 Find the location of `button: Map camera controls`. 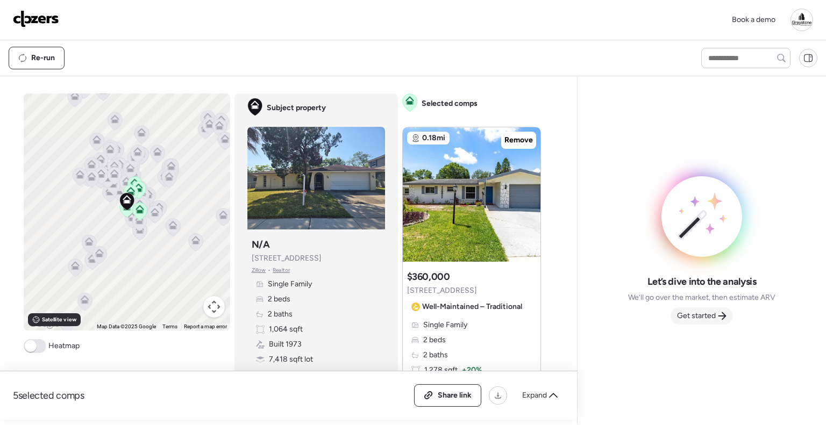

button: Map camera controls is located at coordinates (214, 307).